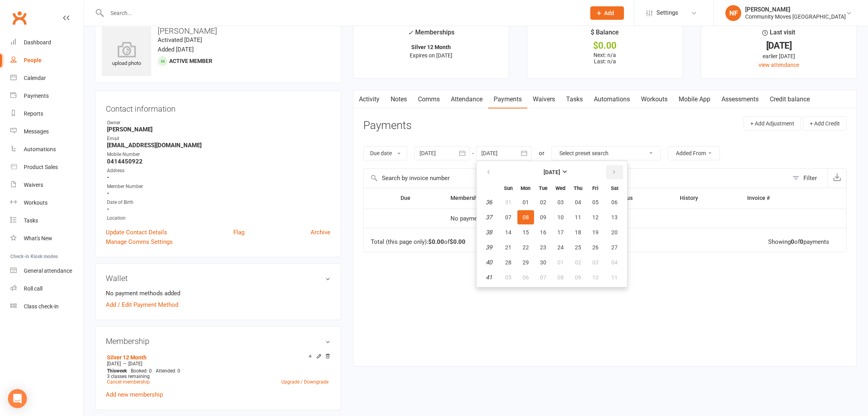 Image resolution: width=868 pixels, height=416 pixels. I want to click on span: 17, so click(561, 232).